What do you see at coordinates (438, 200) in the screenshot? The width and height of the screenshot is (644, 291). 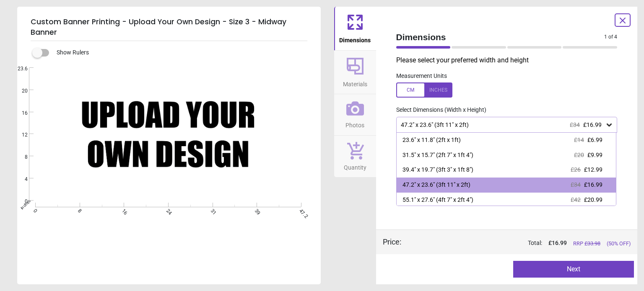 I see `div: 55.1" x 27.6" (4ft 7" x 2ft 4")` at bounding box center [438, 200].